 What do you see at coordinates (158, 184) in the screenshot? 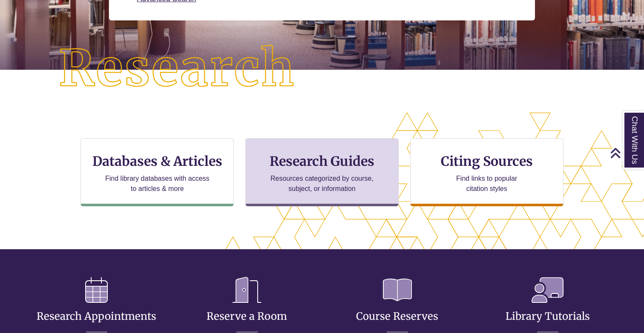
I see `p: Find library databases with access to articles & more` at bounding box center [158, 184].